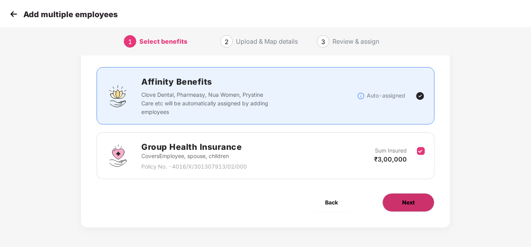 The height and width of the screenshot is (247, 531). I want to click on span: Next, so click(409, 202).